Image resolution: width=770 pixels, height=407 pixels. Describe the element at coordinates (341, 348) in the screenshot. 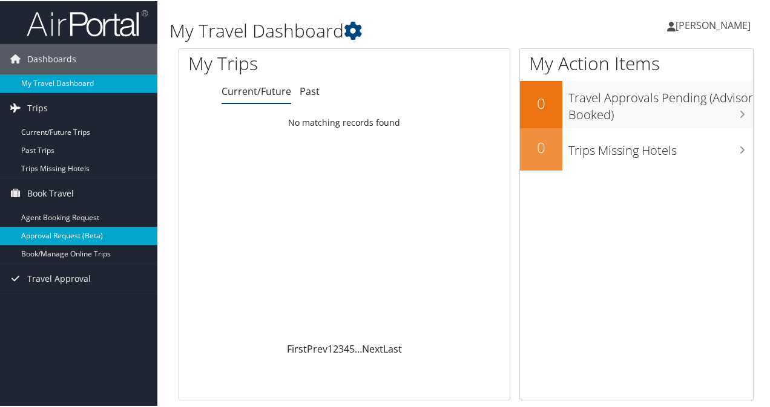

I see `a: 3` at that location.